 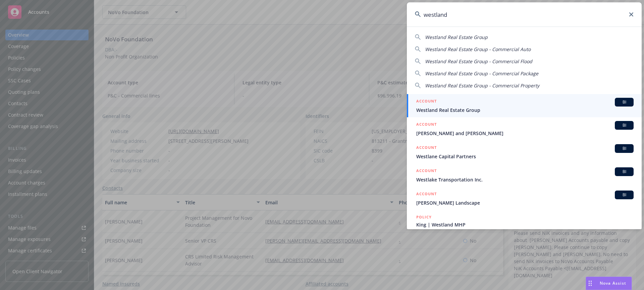 I want to click on span: Westland Real Estate Group - Commercial Flood, so click(x=479, y=61).